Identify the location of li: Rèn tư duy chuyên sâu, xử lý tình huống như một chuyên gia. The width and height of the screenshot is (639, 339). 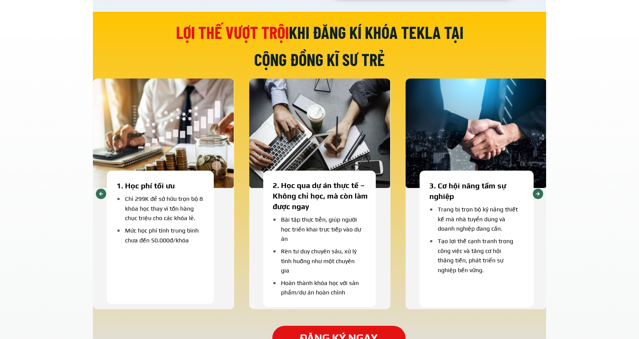
(317, 262).